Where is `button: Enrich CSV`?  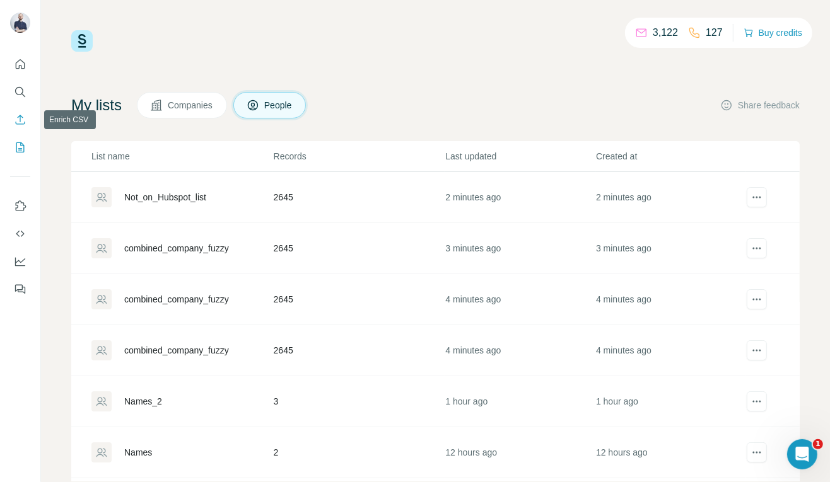 button: Enrich CSV is located at coordinates (20, 120).